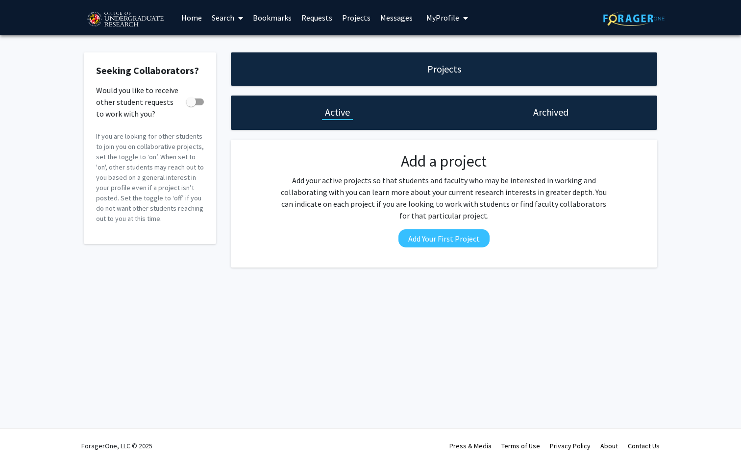 The height and width of the screenshot is (463, 741). What do you see at coordinates (150, 177) in the screenshot?
I see `p: If you are looking for other students to join you on collaborative projects, set the toggle to ‘o...` at bounding box center [150, 177].